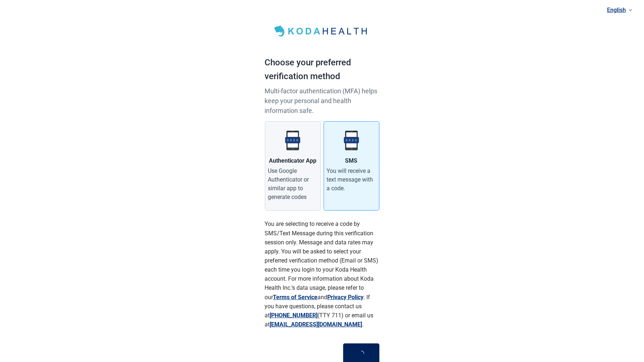  I want to click on p: You are selecting to receive a code by SMS/Text Message during this verification session only. Me..., so click(322, 274).